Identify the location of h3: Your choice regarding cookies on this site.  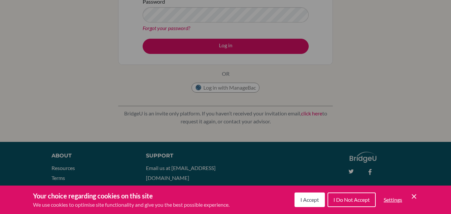
(131, 196).